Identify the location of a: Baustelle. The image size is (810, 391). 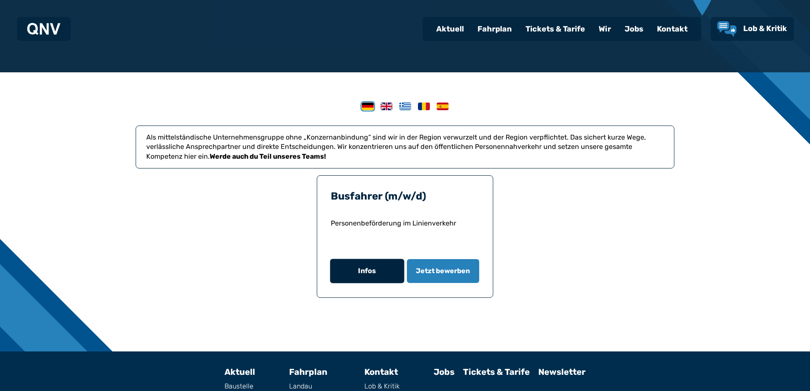
(252, 386).